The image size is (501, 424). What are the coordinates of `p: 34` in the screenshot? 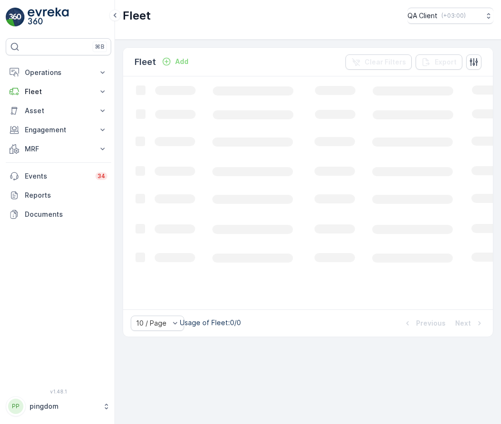 It's located at (101, 176).